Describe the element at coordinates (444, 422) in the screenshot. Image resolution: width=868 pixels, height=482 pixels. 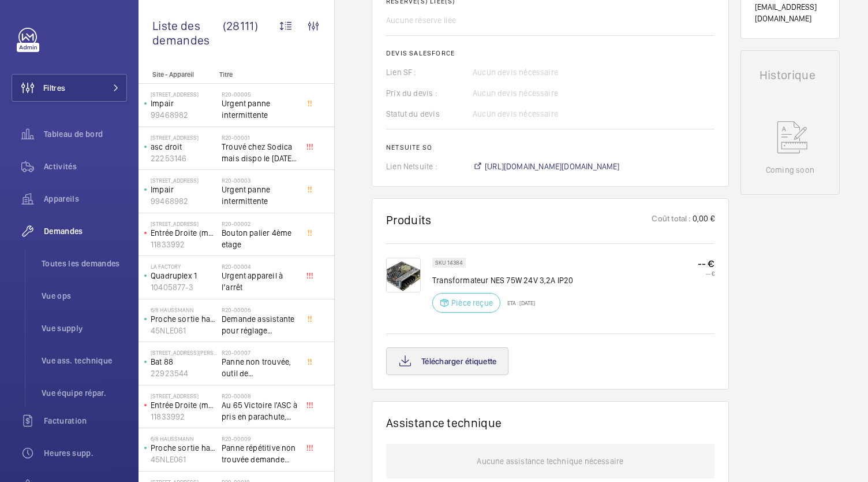
I see `h1: Assistance technique` at that location.